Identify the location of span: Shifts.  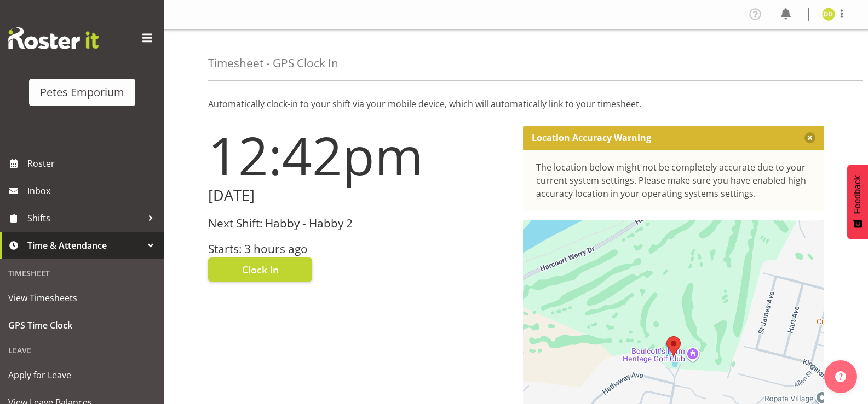
(85, 218).